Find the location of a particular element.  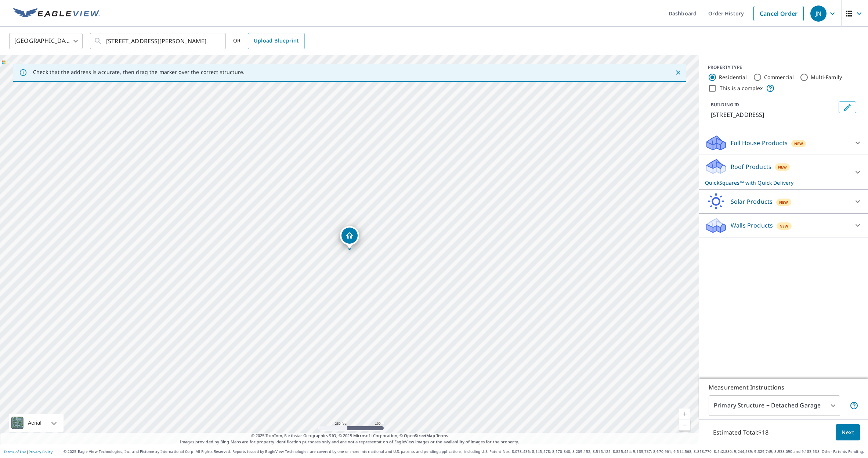

p: Estimated Total: $18 is located at coordinates (741, 433).